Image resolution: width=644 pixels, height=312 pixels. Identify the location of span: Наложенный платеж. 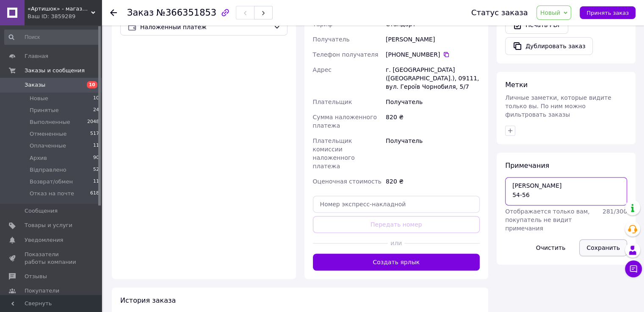
(205, 27).